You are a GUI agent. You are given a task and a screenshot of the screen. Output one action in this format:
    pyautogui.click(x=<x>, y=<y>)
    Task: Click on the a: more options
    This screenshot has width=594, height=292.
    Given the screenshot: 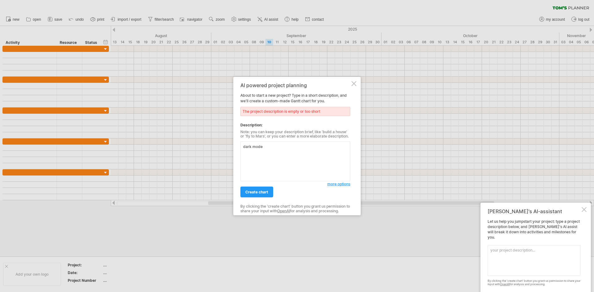 What is the action you would take?
    pyautogui.click(x=339, y=184)
    